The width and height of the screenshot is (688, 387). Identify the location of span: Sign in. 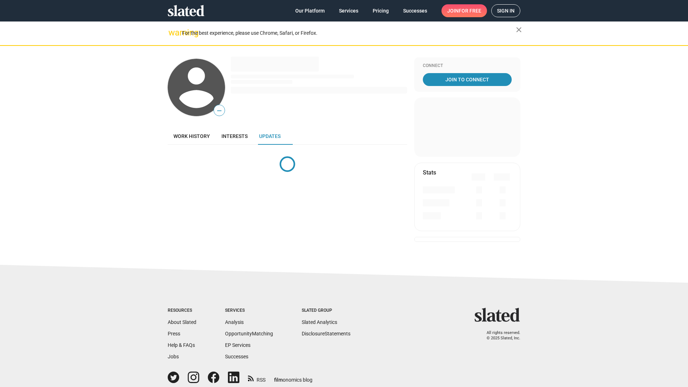
(506, 11).